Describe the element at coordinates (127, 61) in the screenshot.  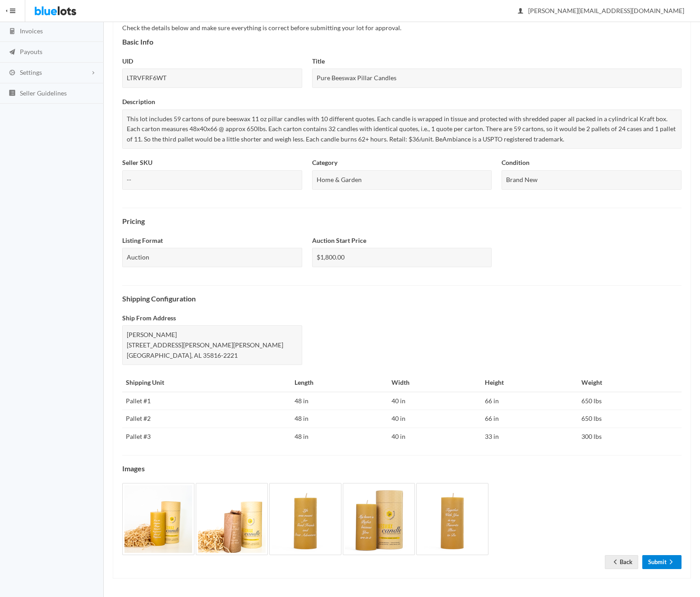
I see `label: UID` at that location.